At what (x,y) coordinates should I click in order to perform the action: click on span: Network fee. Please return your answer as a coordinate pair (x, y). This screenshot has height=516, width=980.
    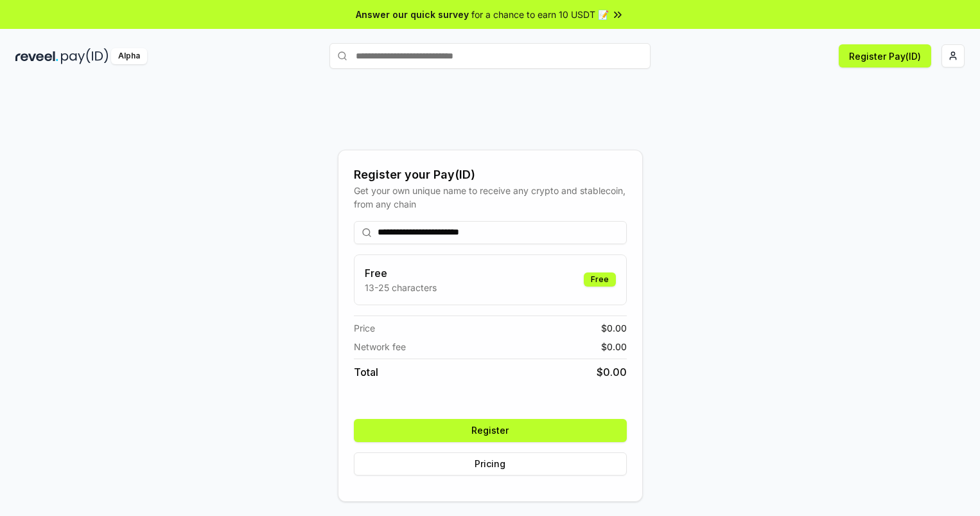
    Looking at the image, I should click on (380, 346).